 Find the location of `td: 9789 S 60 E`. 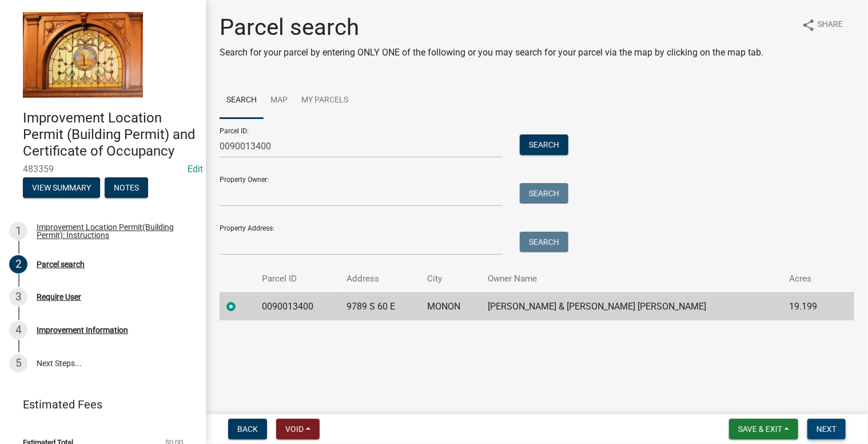

td: 9789 S 60 E is located at coordinates (379, 306).